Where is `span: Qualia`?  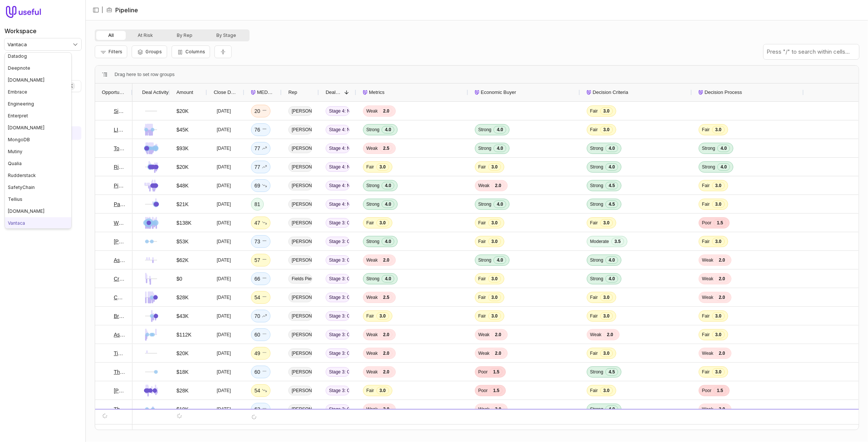 span: Qualia is located at coordinates (15, 163).